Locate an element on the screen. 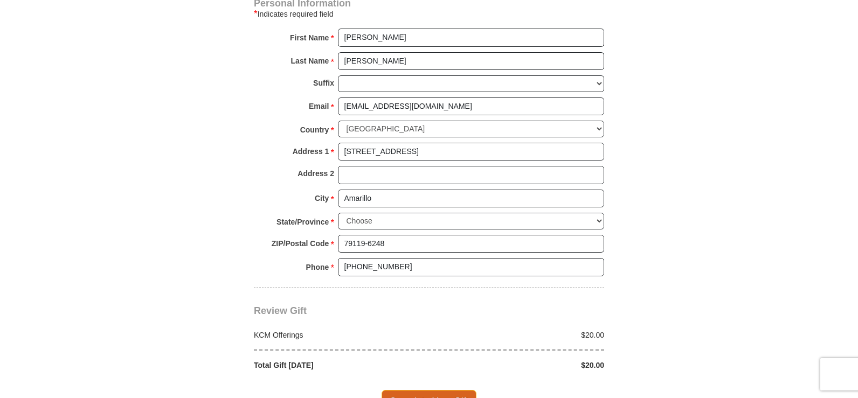 The image size is (858, 398). strong: City is located at coordinates (322, 198).